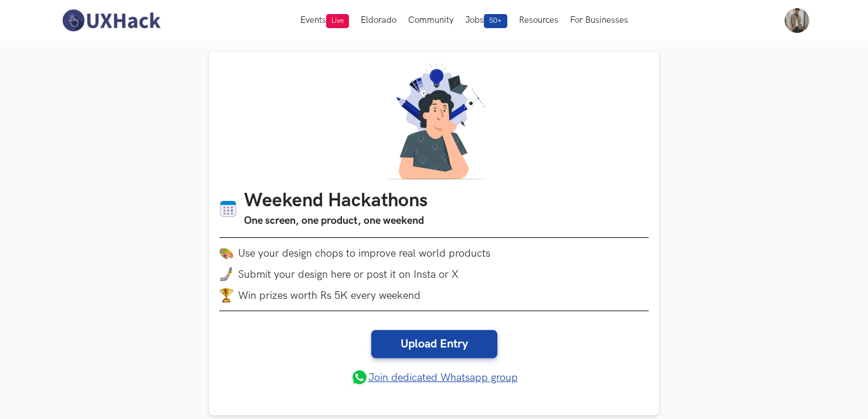 Image resolution: width=868 pixels, height=419 pixels. I want to click on a: Upload Entry, so click(434, 344).